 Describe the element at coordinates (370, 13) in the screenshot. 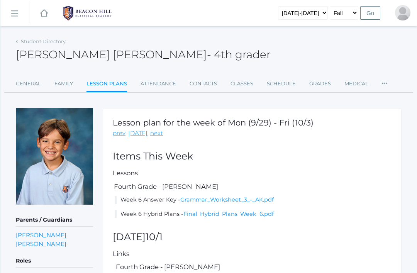

I see `input: Go` at that location.